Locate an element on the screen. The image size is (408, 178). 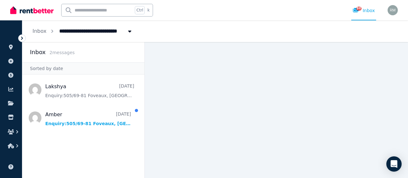
div: Sorted by date is located at coordinates (83, 69).